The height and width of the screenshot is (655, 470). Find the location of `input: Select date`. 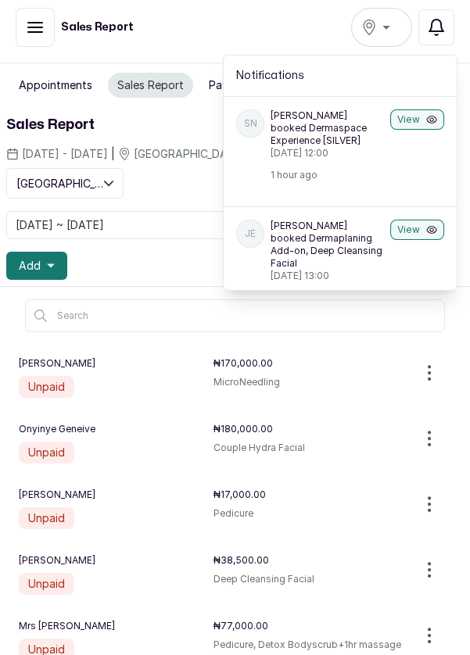

input: Select date is located at coordinates (121, 225).